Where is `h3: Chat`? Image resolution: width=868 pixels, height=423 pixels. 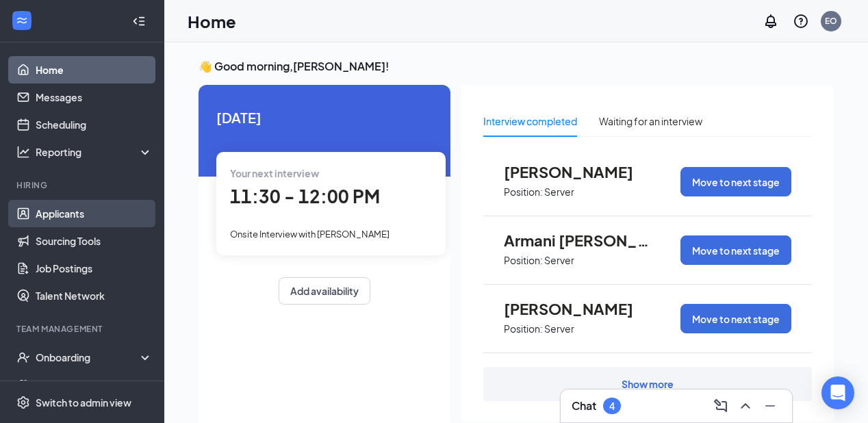 h3: Chat is located at coordinates (584, 406).